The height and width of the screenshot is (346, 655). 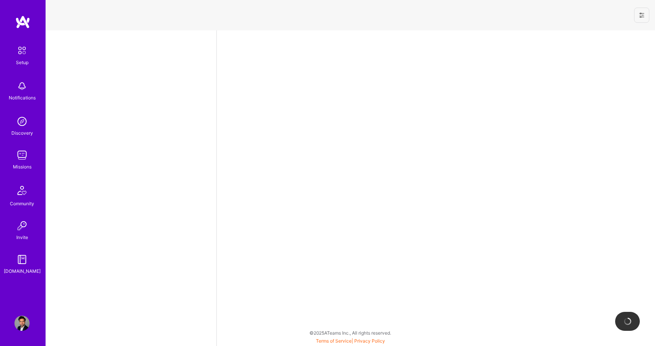 I want to click on div: Missions, so click(x=22, y=167).